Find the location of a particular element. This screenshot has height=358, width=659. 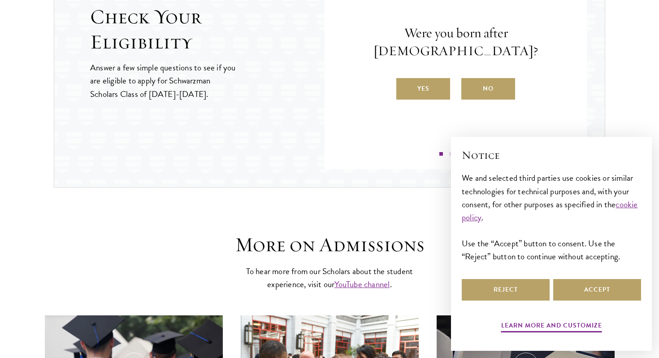

label: No is located at coordinates (488, 89).